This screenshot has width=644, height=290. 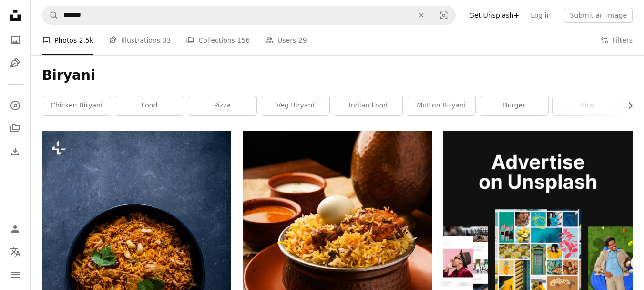 What do you see at coordinates (295, 106) in the screenshot?
I see `a: veg biryani` at bounding box center [295, 106].